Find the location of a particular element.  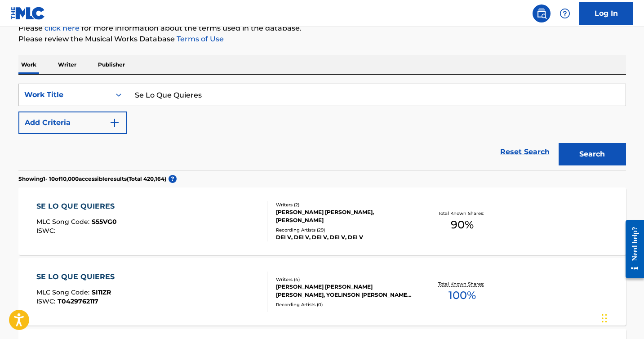

div: Recording Artists ( 29 ) is located at coordinates (344, 229).